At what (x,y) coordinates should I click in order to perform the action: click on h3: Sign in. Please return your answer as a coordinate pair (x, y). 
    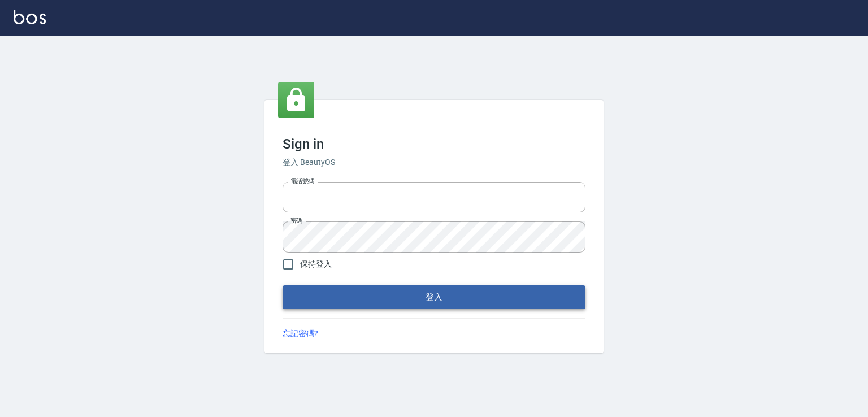
    Looking at the image, I should click on (434, 144).